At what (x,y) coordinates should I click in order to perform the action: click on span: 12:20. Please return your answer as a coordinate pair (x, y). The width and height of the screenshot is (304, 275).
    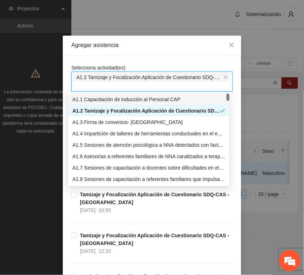
    Looking at the image, I should click on (105, 252).